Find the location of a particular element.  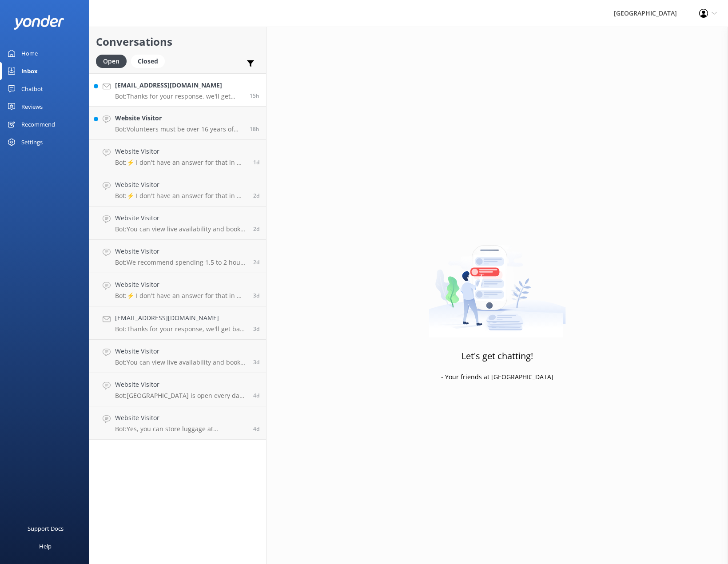

div: Home is located at coordinates (30, 53).